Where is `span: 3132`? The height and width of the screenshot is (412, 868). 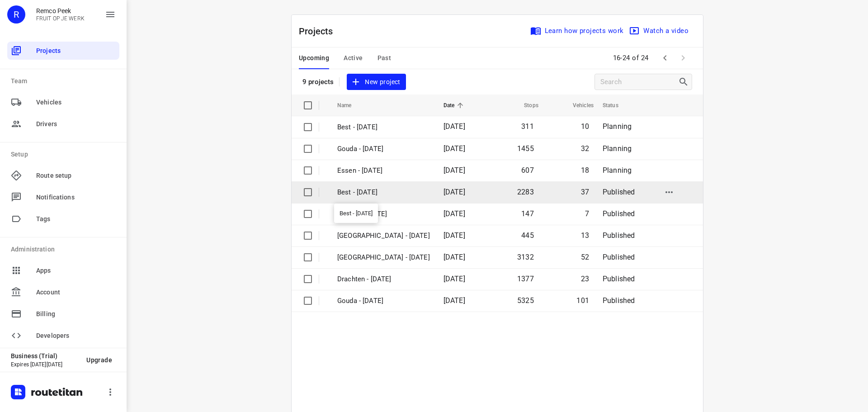 span: 3132 is located at coordinates (526, 257).